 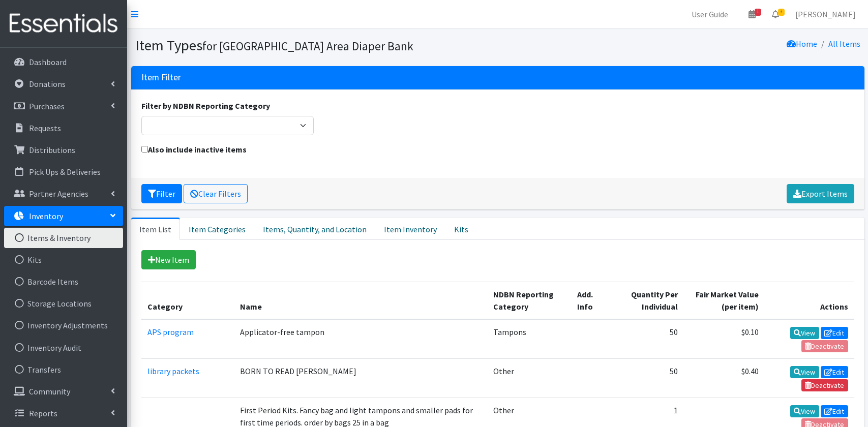 I want to click on a: All Items, so click(x=844, y=44).